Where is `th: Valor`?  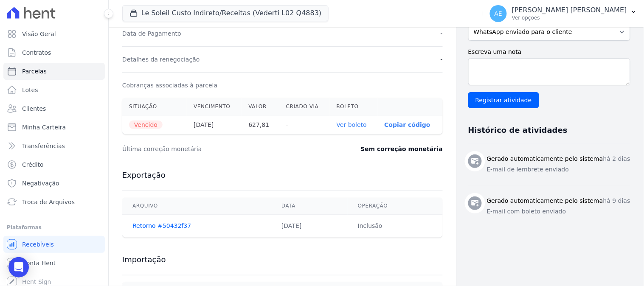 th: Valor is located at coordinates (260, 107).